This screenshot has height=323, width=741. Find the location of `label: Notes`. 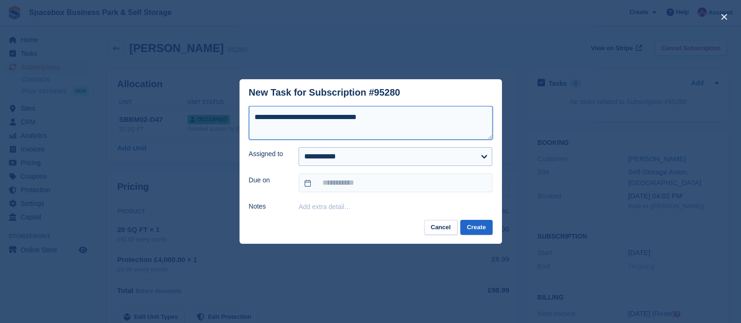

label: Notes is located at coordinates (268, 206).